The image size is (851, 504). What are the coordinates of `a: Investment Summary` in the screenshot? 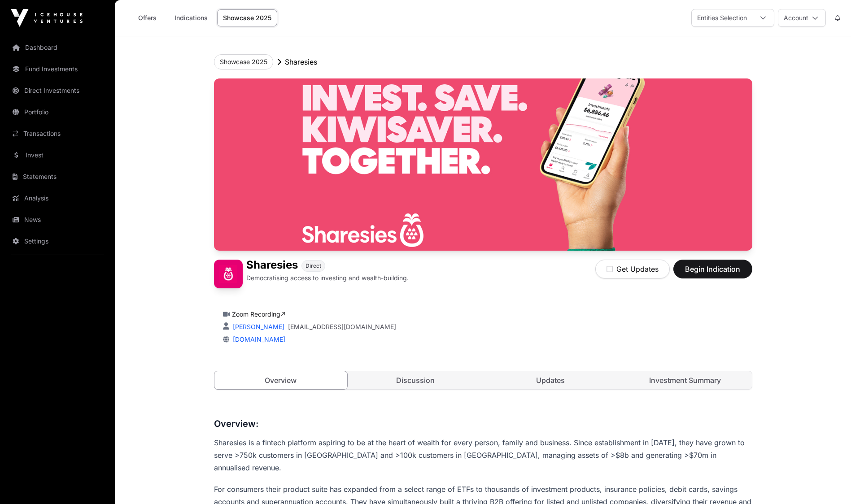 It's located at (685, 380).